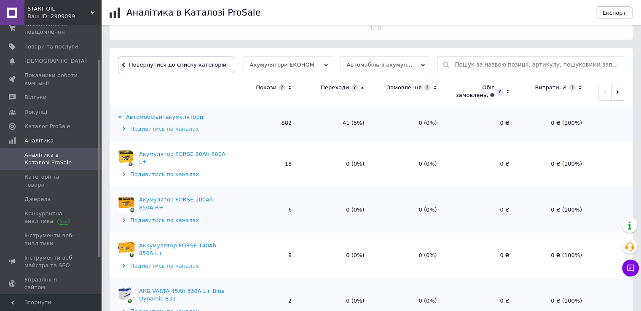  Describe the element at coordinates (51, 28) in the screenshot. I see `span: Замовлення та повідомлення` at that location.